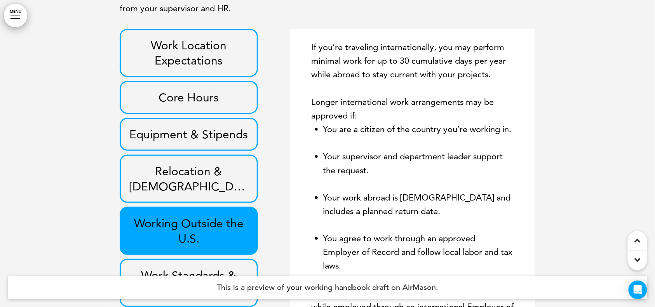  I want to click on p: Longer international work arrangements may be approved if:, so click(413, 109).